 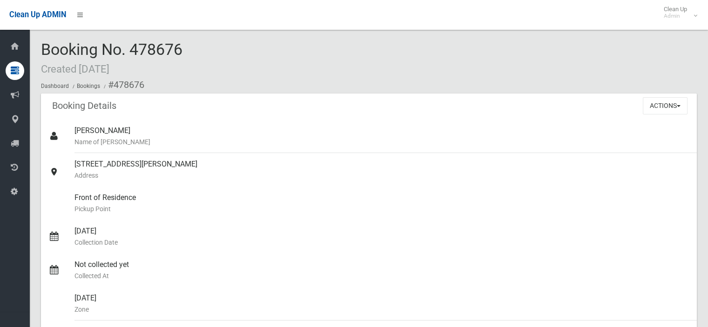 I want to click on span: Booking No. 478676, so click(x=112, y=58).